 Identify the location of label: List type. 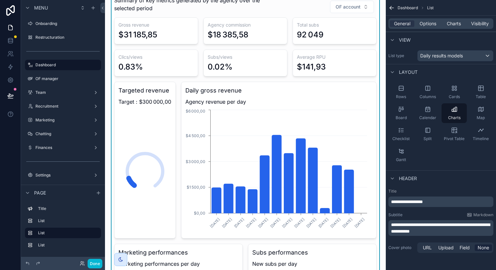
(401, 56).